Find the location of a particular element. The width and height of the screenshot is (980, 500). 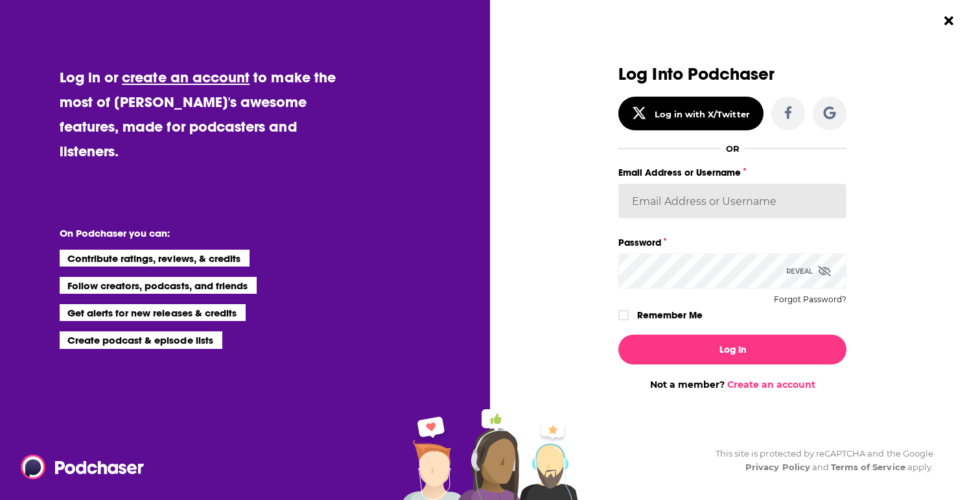

li: Contribute ratings, reviews, & credits is located at coordinates (155, 258).